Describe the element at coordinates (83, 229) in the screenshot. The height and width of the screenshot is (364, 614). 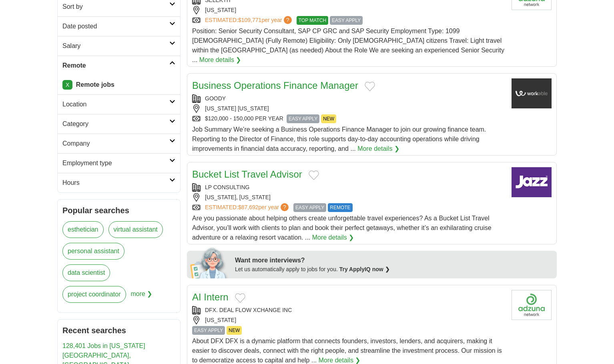
I see `a: esthetician` at that location.